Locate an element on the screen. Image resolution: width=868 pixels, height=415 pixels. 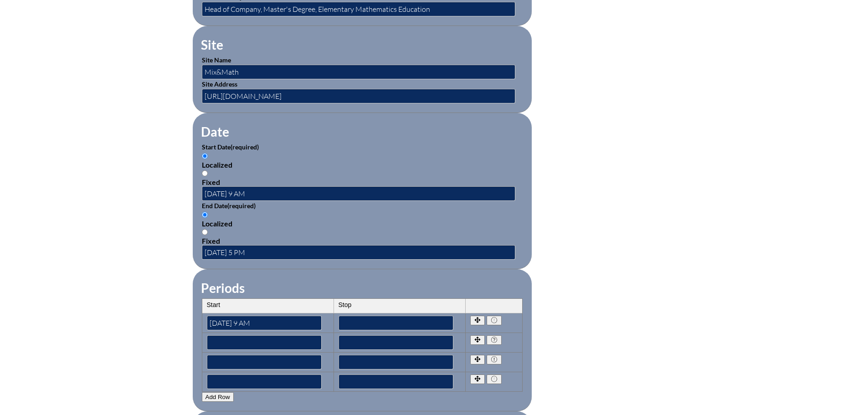
button: Add Row is located at coordinates (218, 397).